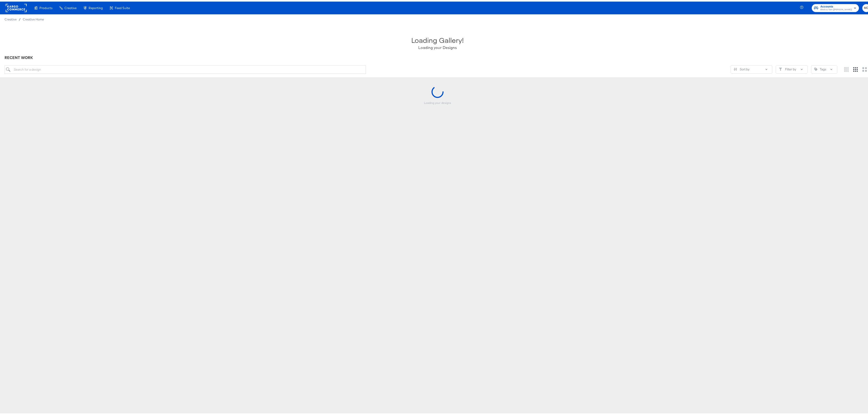 Image resolution: width=868 pixels, height=415 pixels. Describe the element at coordinates (437, 46) in the screenshot. I see `div: Loading your Designs` at that location.